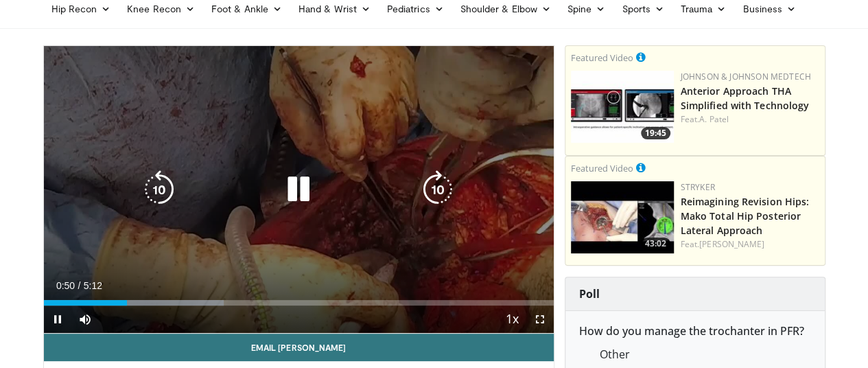 This screenshot has height=368, width=868. What do you see at coordinates (298, 189) in the screenshot?
I see `video-js: Video Player` at bounding box center [298, 189].